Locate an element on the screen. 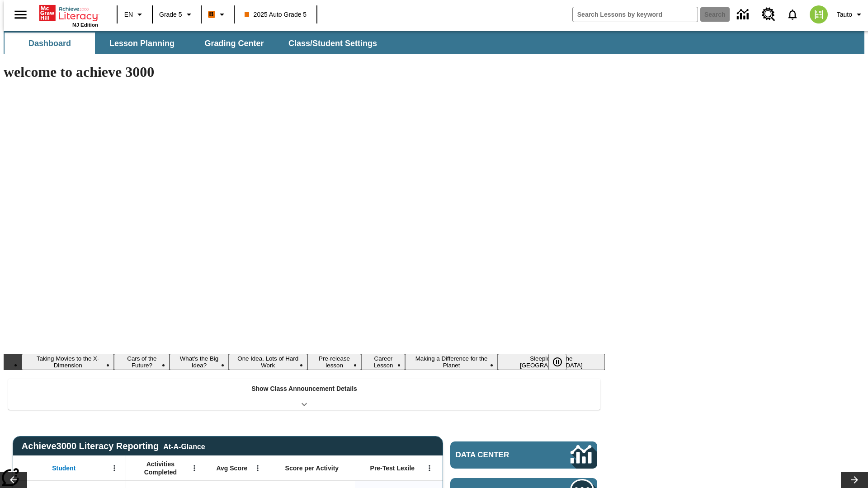 The height and width of the screenshot is (488, 868). button: Slide 8 Sleepless in the Animal Kingdom is located at coordinates (551, 362).